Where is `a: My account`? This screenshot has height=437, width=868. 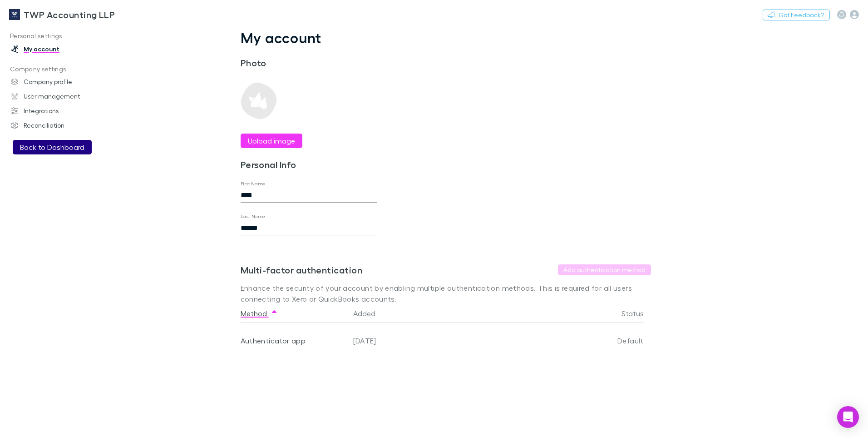
a: My account is located at coordinates (62, 49).